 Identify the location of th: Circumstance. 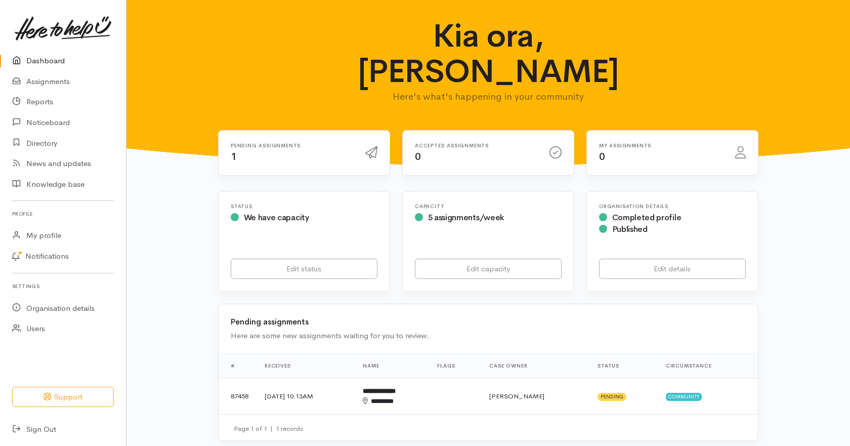
(708, 366).